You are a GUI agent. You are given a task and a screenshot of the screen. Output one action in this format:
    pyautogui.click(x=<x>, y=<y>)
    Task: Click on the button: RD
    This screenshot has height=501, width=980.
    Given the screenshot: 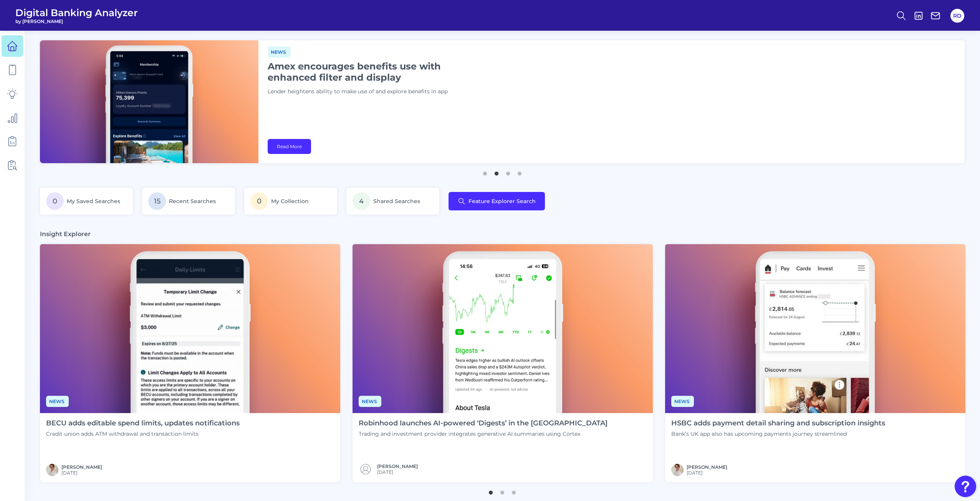 What is the action you would take?
    pyautogui.click(x=958, y=16)
    